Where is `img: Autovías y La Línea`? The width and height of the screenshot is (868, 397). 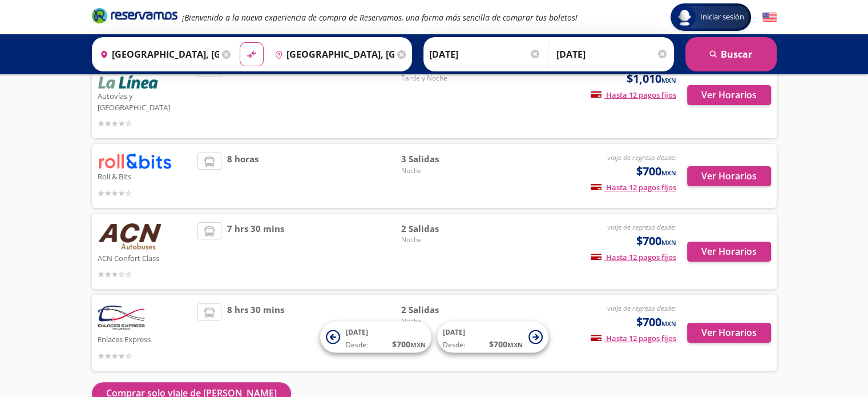
img: Autovías y La Línea is located at coordinates (128, 74).